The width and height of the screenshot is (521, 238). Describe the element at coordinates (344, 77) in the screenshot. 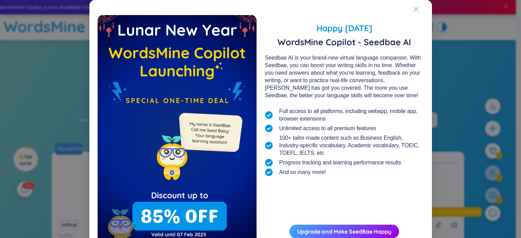

I see `div: Seedbae AI is your brand-new virtual language companion. With Seedbae, you can boost your writing...` at that location.